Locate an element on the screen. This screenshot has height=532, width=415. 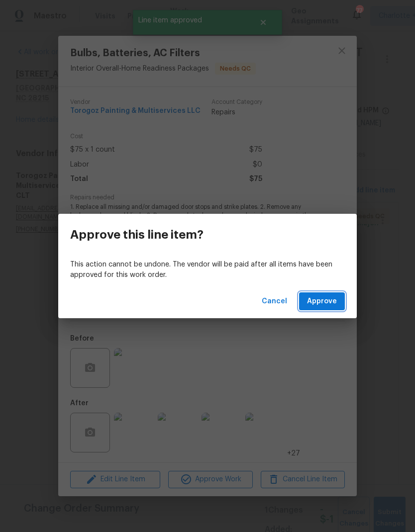
p: This action cannot be undone. The vendor will be paid after all items have been approved for this... is located at coordinates (208, 270).